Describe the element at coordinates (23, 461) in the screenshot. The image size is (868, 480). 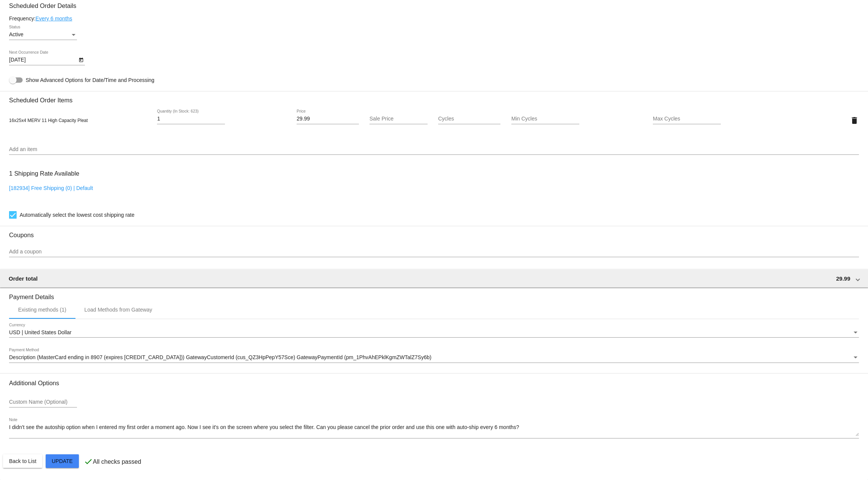
I see `button: Back to List` at that location.